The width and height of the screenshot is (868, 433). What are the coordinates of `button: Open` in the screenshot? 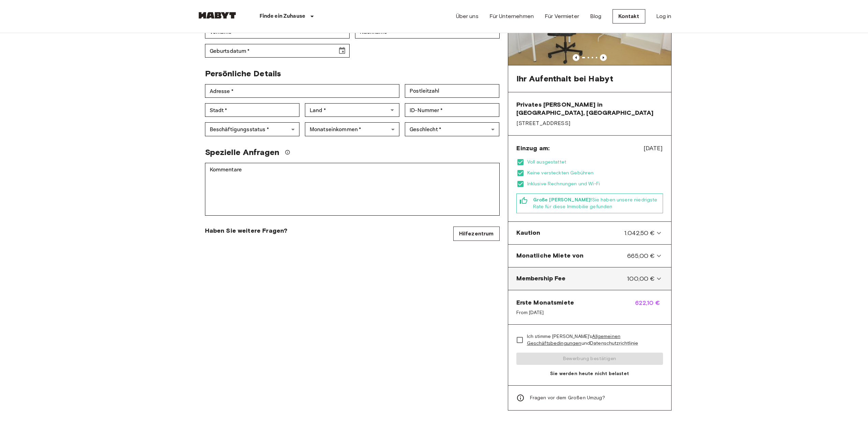 It's located at (392, 110).